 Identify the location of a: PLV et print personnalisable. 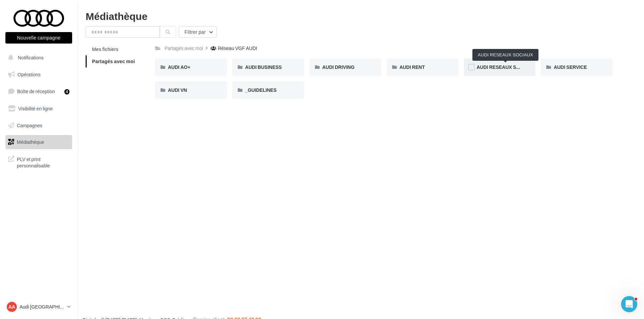
(39, 162).